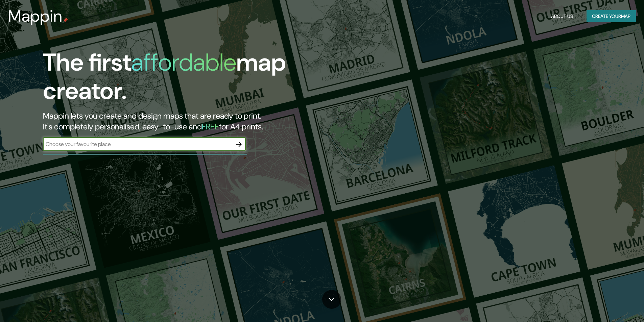 The width and height of the screenshot is (644, 322). Describe the element at coordinates (204, 121) in the screenshot. I see `h2: Mappin lets you create and design maps that are ready to print. It's completely personalised, eas...` at that location.